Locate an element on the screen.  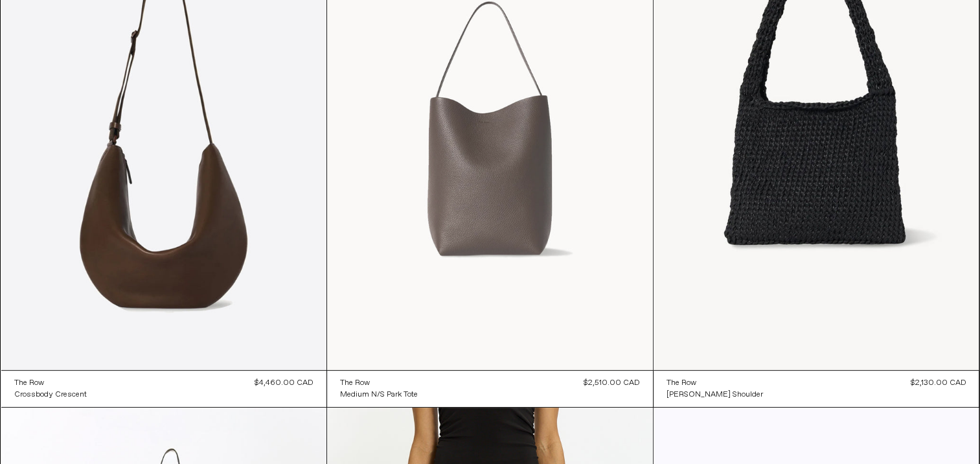
div: Medium N/S Park Tote is located at coordinates (379, 395).